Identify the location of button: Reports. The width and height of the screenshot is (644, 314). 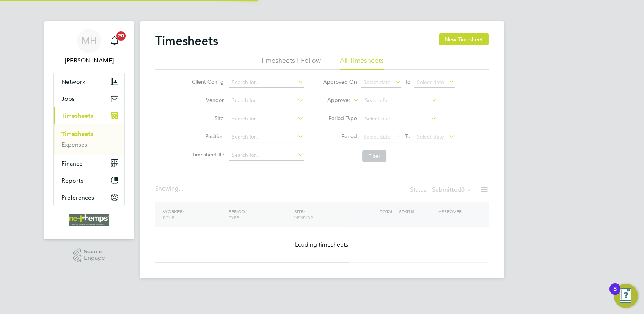
(89, 180).